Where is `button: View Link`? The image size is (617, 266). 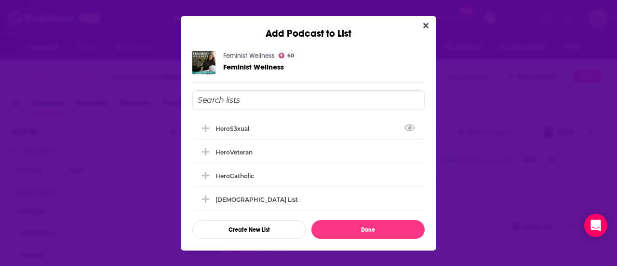 button: View Link is located at coordinates (252, 131).